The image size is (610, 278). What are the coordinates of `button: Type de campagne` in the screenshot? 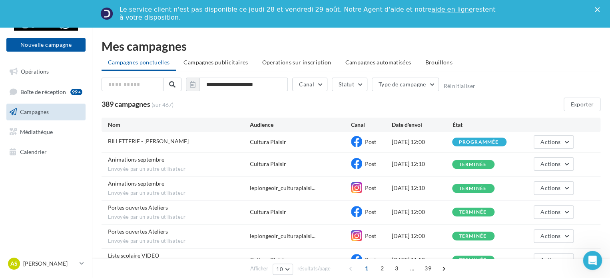 It's located at (405, 84).